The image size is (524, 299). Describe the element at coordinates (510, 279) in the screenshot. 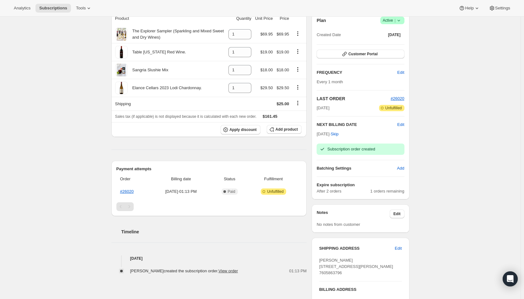

I see `div: Open Intercom Messenger` at that location.